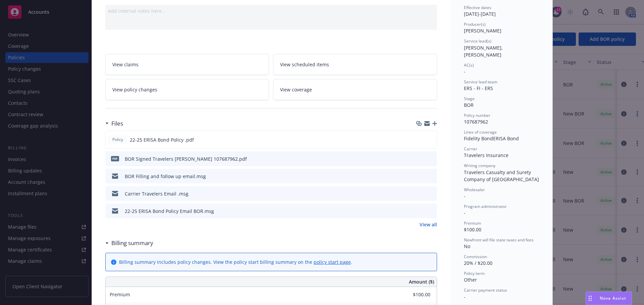  I want to click on span: Service lead team, so click(480, 81).